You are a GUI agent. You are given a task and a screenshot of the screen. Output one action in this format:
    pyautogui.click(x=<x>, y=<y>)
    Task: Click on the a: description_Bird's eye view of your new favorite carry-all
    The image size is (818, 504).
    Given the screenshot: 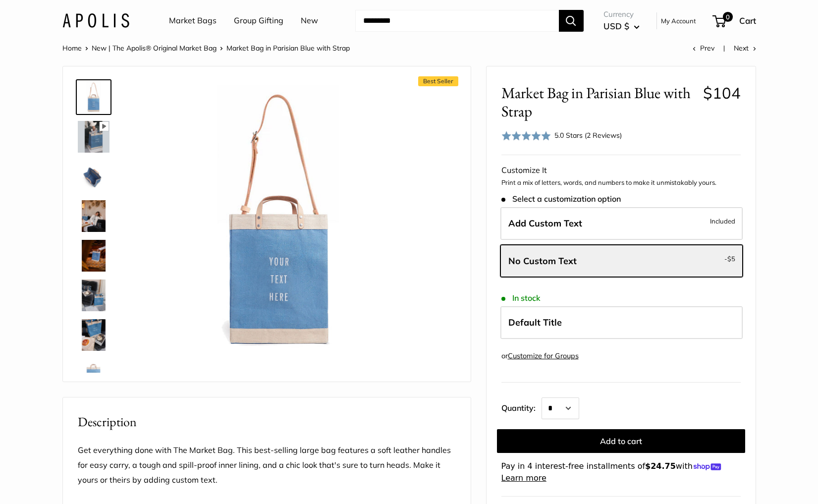 What is the action you would take?
    pyautogui.click(x=94, y=177)
    